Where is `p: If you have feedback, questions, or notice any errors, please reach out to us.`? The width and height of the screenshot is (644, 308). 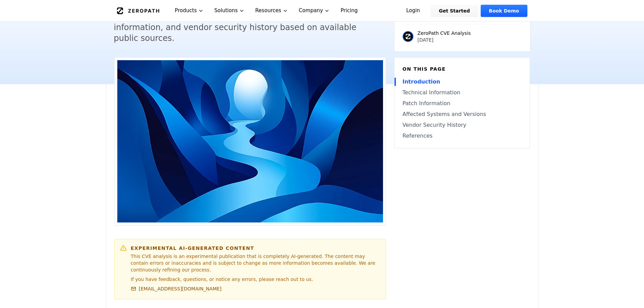 p: If you have feedback, questions, or notice any errors, please reach out to us. is located at coordinates (256, 279).